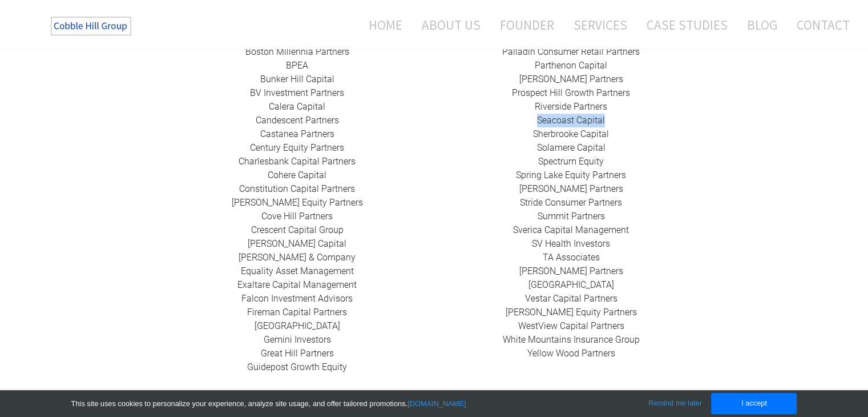  Describe the element at coordinates (570, 133) in the screenshot. I see `a: ​Sherbrooke Capital​` at that location.